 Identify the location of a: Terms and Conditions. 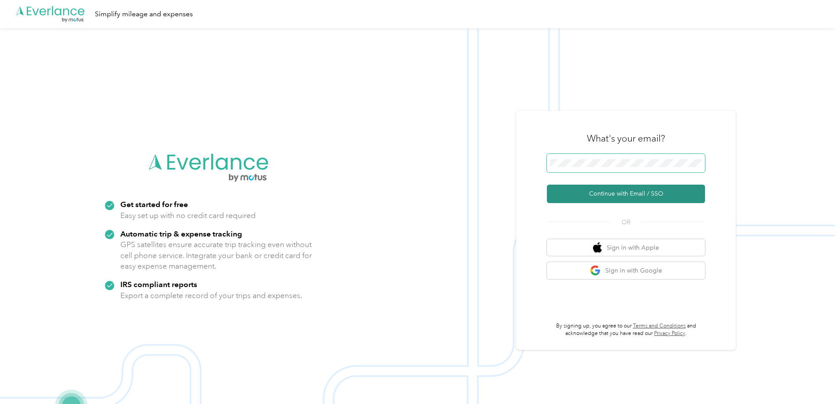
(660, 326).